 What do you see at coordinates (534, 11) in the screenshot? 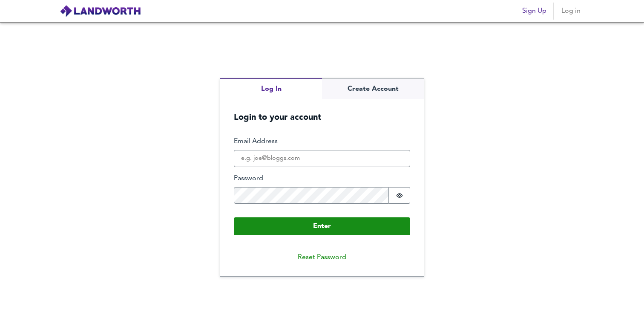
I see `span: Sign Up` at bounding box center [534, 11].